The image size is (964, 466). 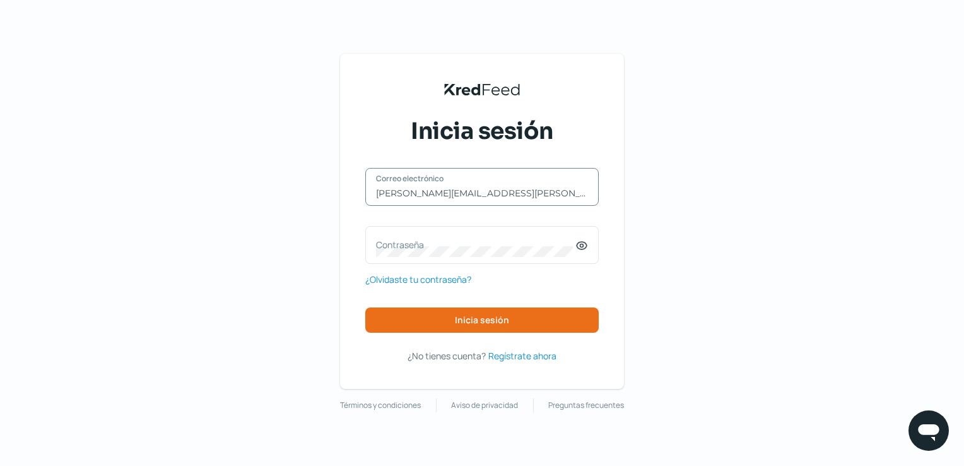 I want to click on a: Preguntas frecuentes, so click(x=586, y=405).